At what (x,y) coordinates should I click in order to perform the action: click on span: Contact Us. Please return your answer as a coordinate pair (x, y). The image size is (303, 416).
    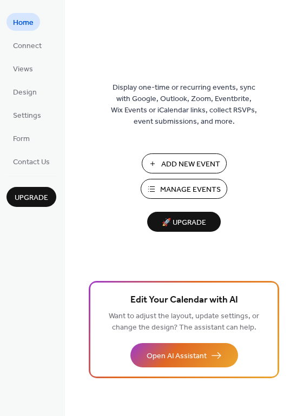
    Looking at the image, I should click on (31, 162).